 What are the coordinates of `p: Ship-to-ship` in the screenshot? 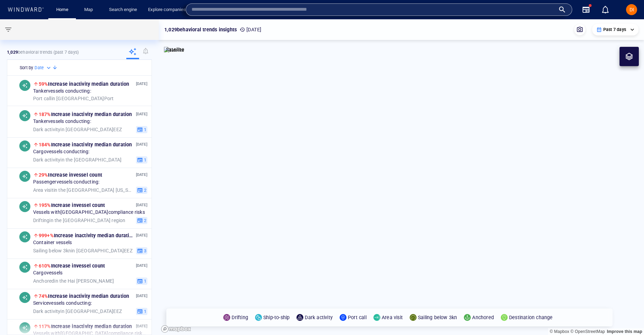 It's located at (277, 318).